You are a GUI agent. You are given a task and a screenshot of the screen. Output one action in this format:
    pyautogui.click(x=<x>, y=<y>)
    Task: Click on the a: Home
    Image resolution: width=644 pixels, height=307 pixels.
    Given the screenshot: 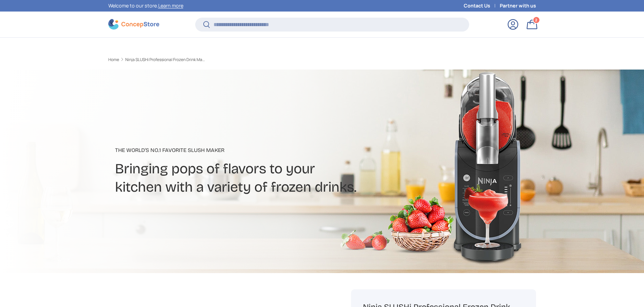 What is the action you would take?
    pyautogui.click(x=114, y=60)
    